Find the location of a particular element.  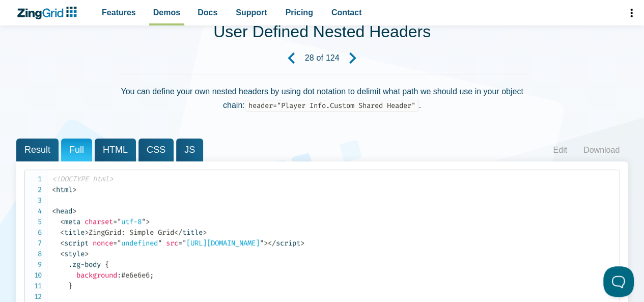

a: Previous Demo is located at coordinates (292, 58).